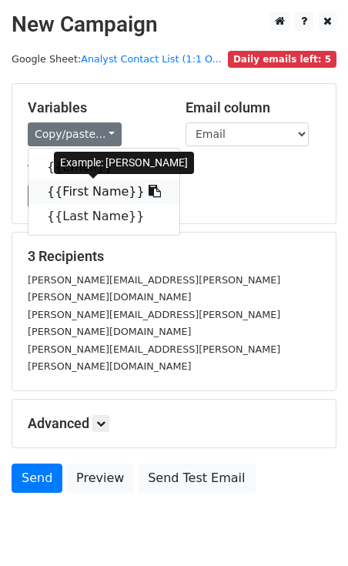  I want to click on h5: Email column, so click(252, 108).